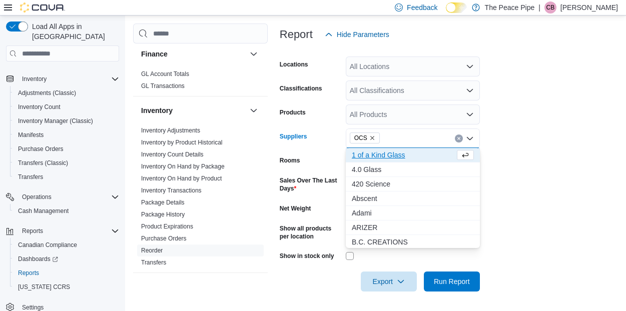  Describe the element at coordinates (413, 213) in the screenshot. I see `button: Adami` at that location.